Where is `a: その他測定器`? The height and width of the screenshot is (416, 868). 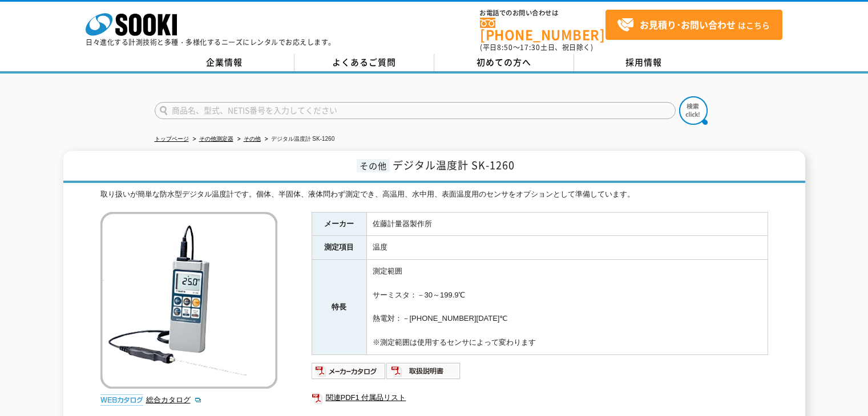 a: その他測定器 is located at coordinates (216, 139).